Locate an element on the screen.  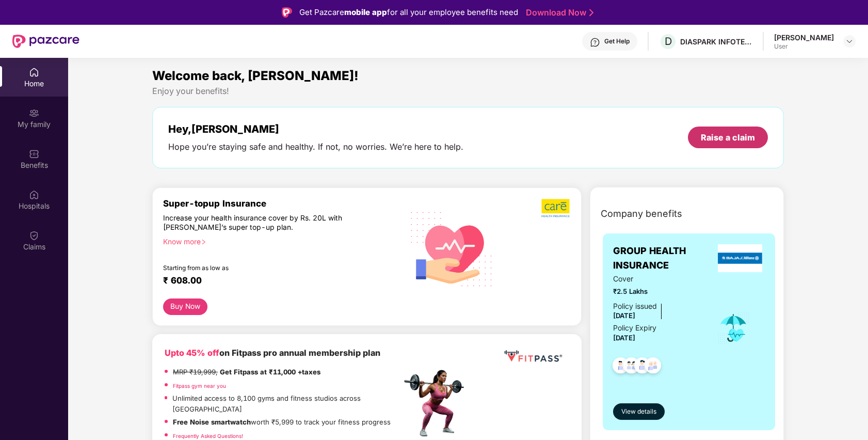
div: Raise a claim is located at coordinates (727, 137).